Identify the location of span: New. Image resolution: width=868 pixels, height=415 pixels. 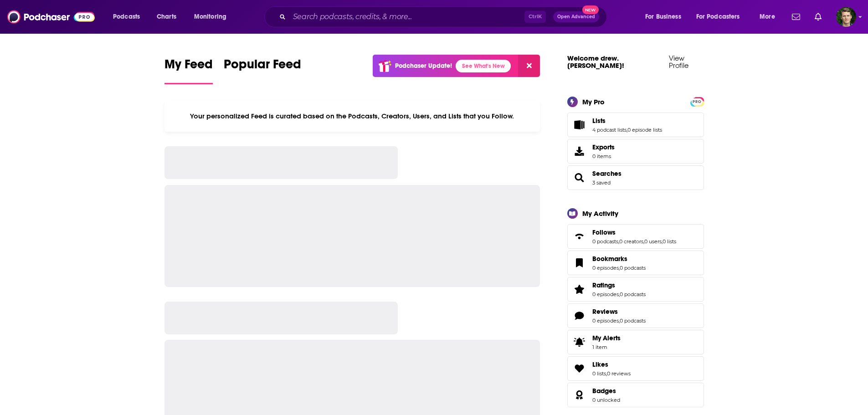
(590, 10).